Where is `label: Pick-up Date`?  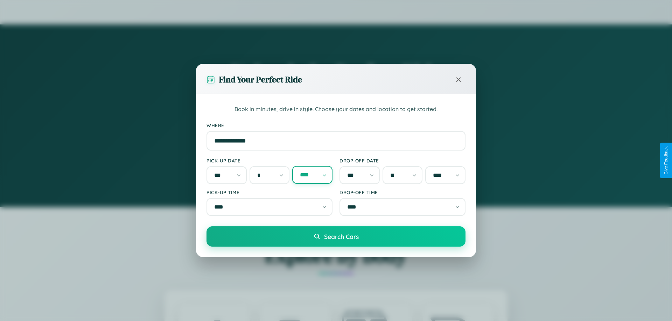 label: Pick-up Date is located at coordinates (269, 161).